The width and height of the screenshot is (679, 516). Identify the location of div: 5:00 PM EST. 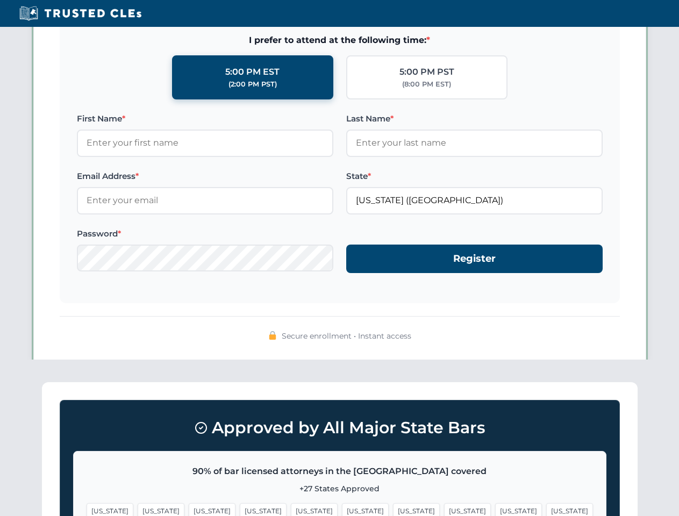
(252, 72).